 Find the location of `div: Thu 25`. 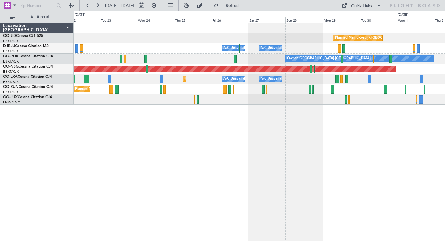

div: Thu 25 is located at coordinates (193, 20).